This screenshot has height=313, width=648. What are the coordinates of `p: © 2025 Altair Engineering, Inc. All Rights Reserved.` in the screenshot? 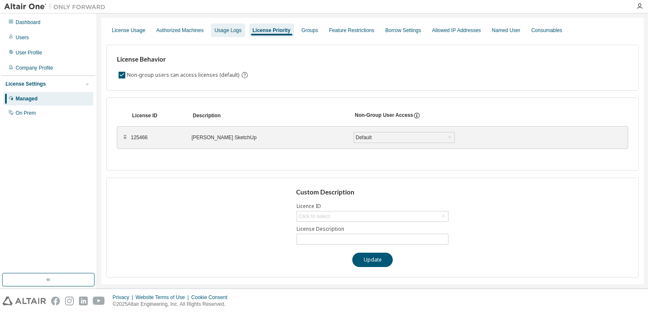 It's located at (172, 304).